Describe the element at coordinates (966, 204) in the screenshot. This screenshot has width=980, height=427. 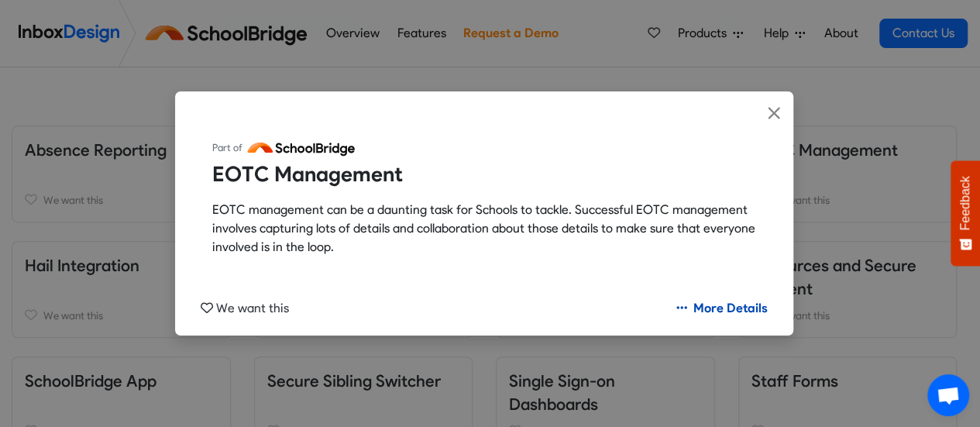
I see `span: Feedback` at that location.